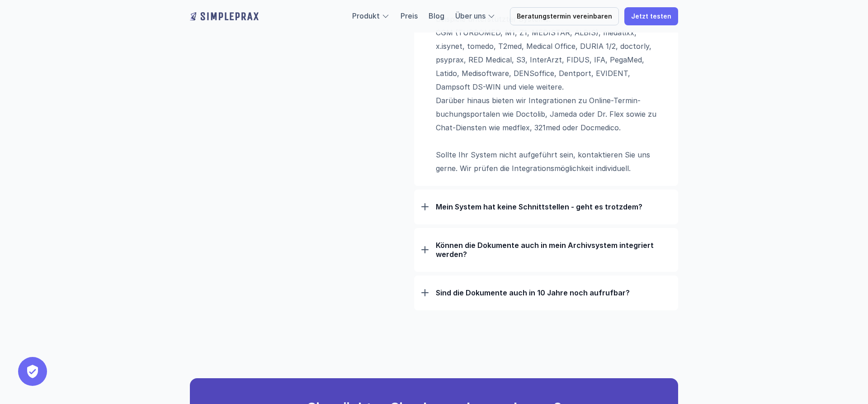 This screenshot has height=404, width=868. I want to click on a: Produkt, so click(366, 16).